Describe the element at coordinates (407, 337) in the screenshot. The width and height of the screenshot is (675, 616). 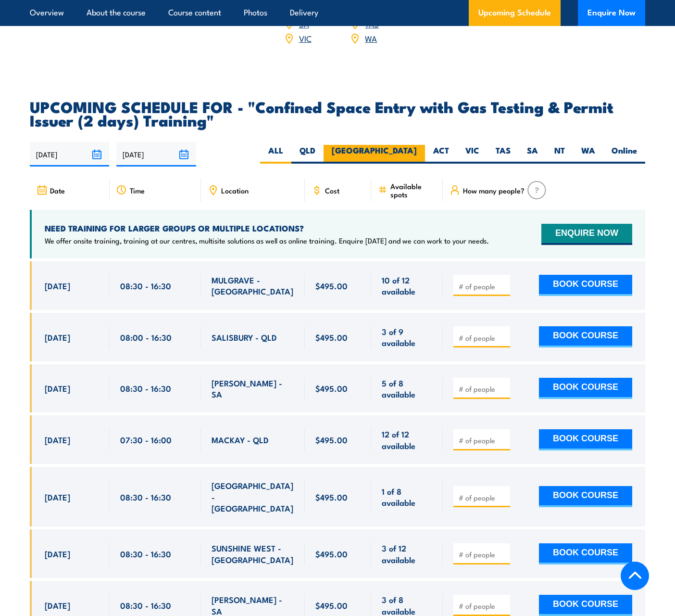
I see `span: 3 of 9 available` at that location.